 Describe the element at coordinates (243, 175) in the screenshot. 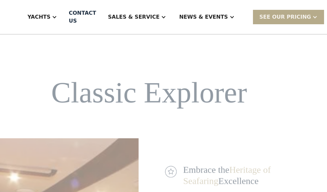

I see `div: Embrace the Excellence` at that location.